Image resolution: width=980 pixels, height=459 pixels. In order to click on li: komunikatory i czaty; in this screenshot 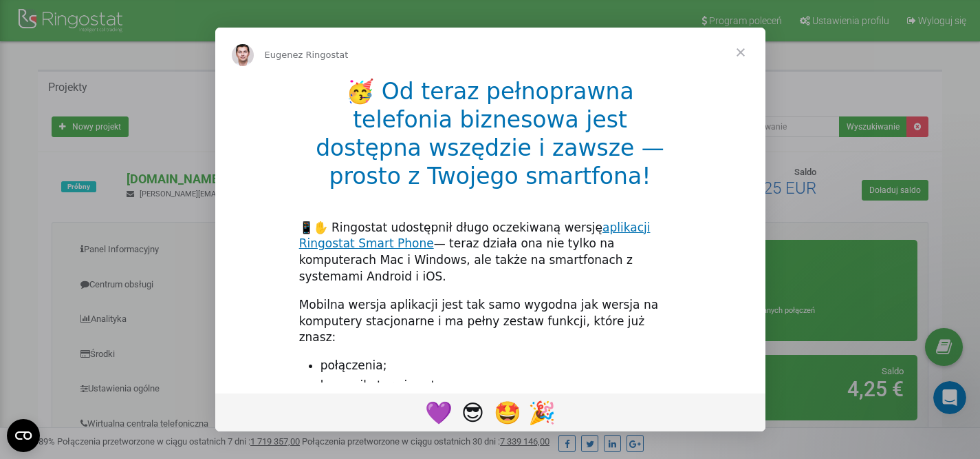, I will do `click(500, 386)`.